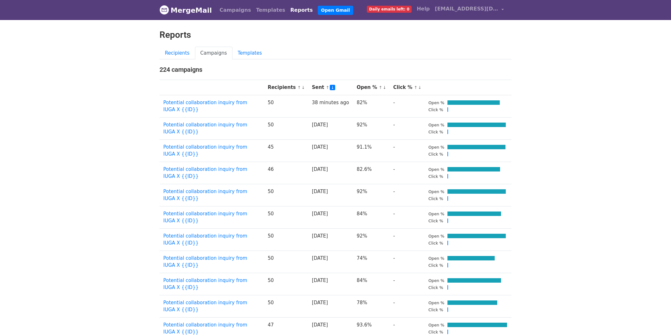  I want to click on td: 82.6%, so click(371, 173).